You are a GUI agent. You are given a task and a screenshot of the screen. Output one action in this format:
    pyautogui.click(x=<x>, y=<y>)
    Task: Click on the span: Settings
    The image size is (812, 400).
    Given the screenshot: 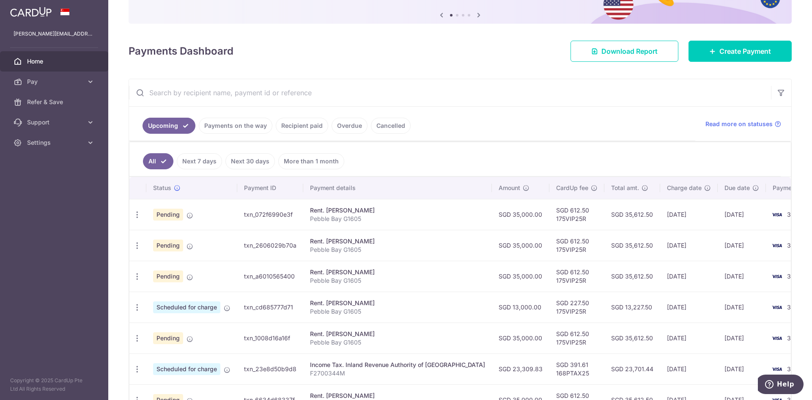 What is the action you would take?
    pyautogui.click(x=55, y=143)
    